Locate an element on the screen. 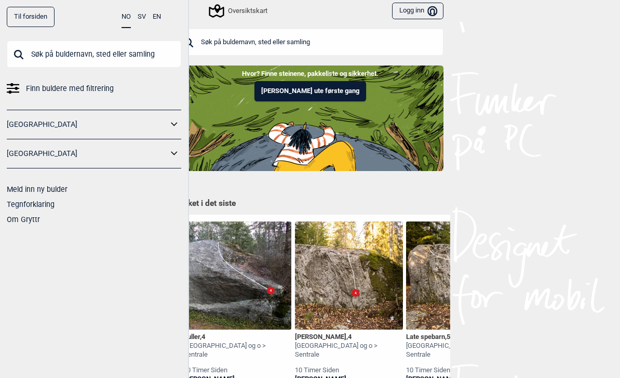 The height and width of the screenshot is (378, 620). a: Finn buldere med filtrering is located at coordinates (94, 88).